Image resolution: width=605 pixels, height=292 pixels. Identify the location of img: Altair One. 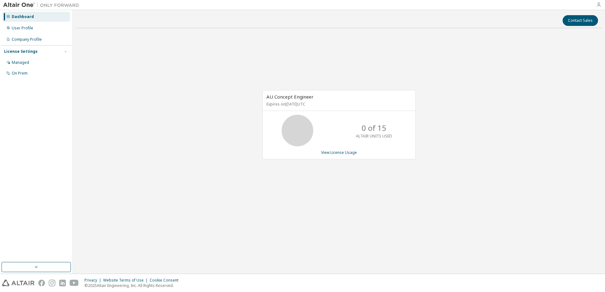
(43, 5).